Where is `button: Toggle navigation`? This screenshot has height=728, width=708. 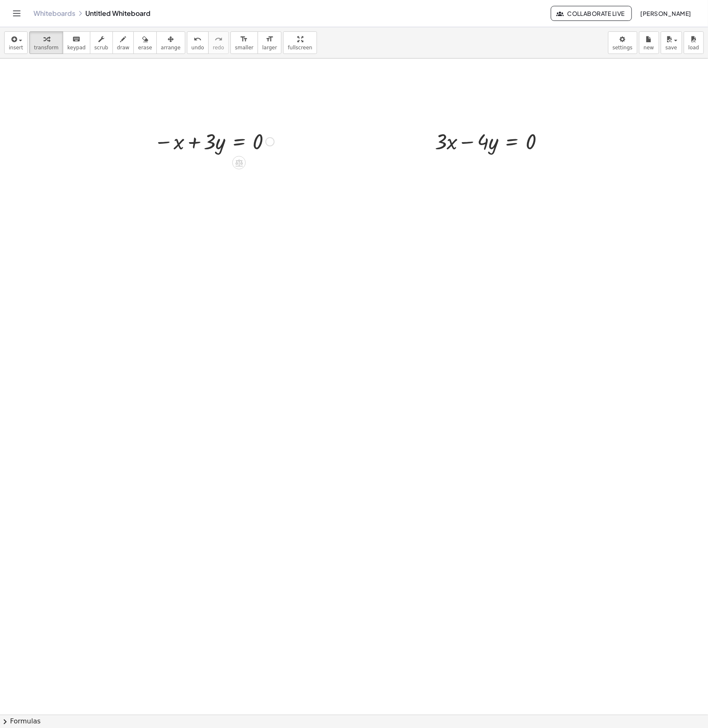
button: Toggle navigation is located at coordinates (16, 14).